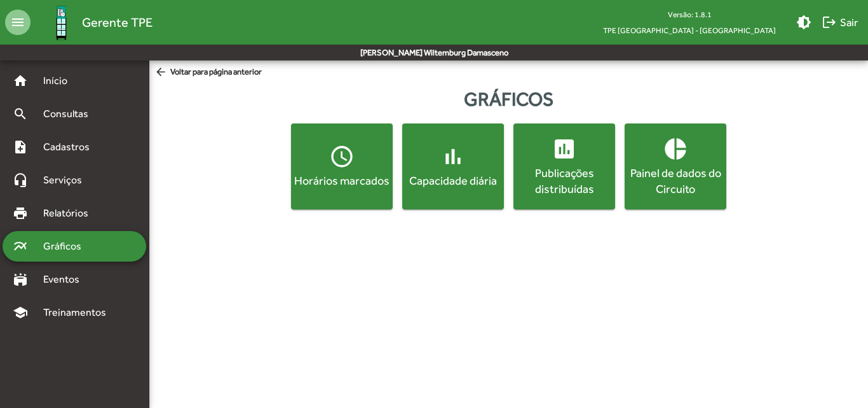 This screenshot has height=408, width=868. I want to click on mat-icon: menu, so click(18, 22).